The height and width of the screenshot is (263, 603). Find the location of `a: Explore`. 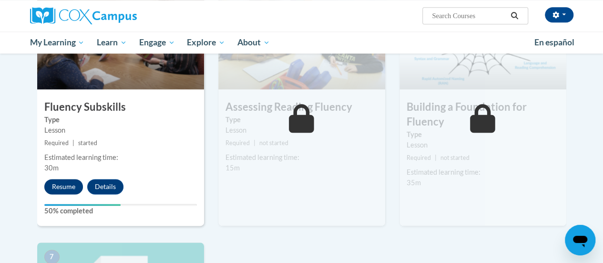

a: Explore is located at coordinates (206, 42).